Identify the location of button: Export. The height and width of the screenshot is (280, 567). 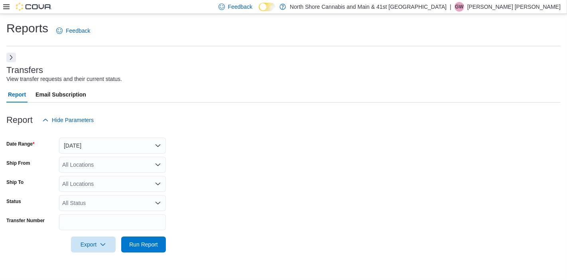
(93, 244).